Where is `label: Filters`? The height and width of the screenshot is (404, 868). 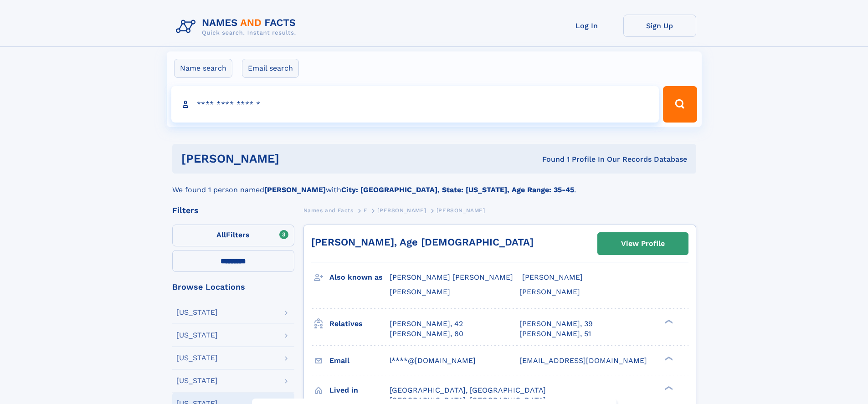
label: Filters is located at coordinates (233, 235).